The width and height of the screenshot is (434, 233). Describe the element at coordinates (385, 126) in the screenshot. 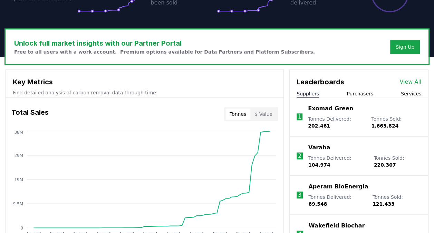

I see `span: 1.663.824` at that location.